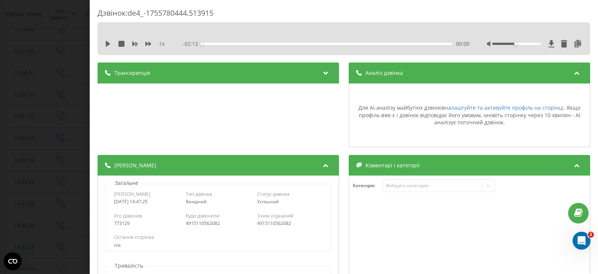  Describe the element at coordinates (268, 201) in the screenshot. I see `span: Успішний` at that location.